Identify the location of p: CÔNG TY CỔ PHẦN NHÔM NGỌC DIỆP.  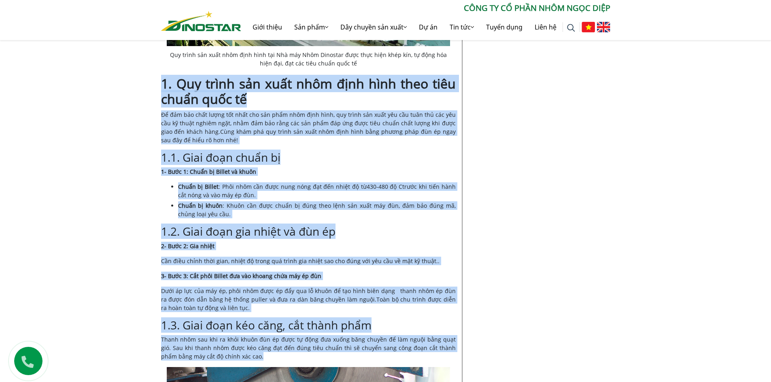
(426, 8).